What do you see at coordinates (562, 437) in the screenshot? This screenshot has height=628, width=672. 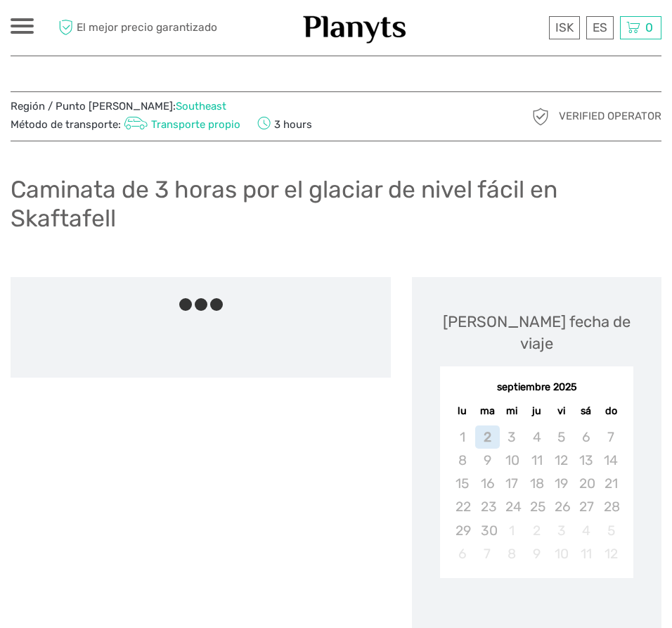 I see `div: Not available viernes, 5 de septiembre de 2025` at bounding box center [562, 437].